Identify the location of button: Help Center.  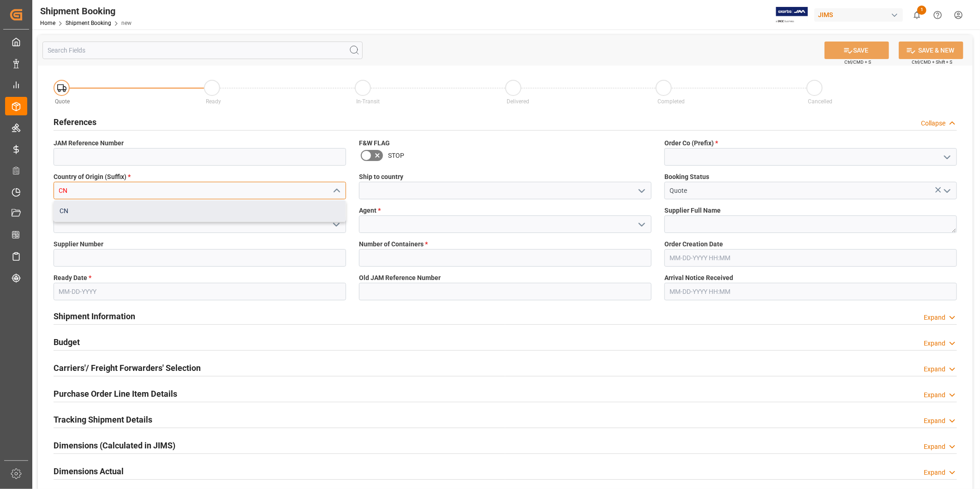
(937, 15).